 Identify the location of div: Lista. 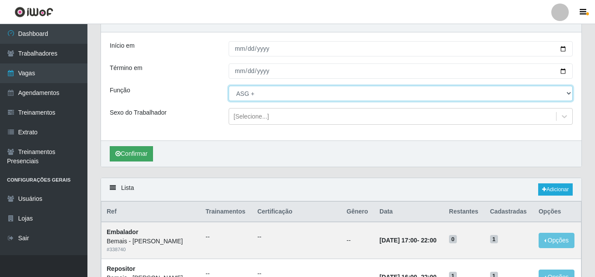
(341, 189).